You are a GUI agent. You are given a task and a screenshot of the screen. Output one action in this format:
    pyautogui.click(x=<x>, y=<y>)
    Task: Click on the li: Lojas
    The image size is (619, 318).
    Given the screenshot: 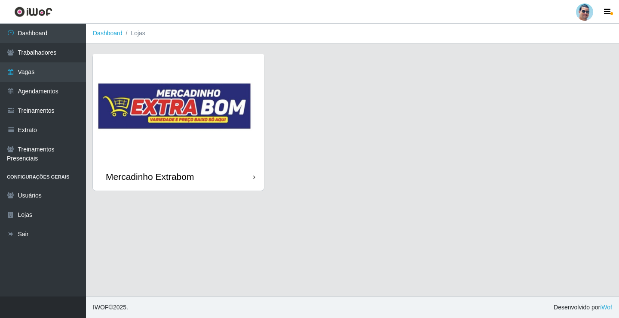 What is the action you would take?
    pyautogui.click(x=134, y=33)
    